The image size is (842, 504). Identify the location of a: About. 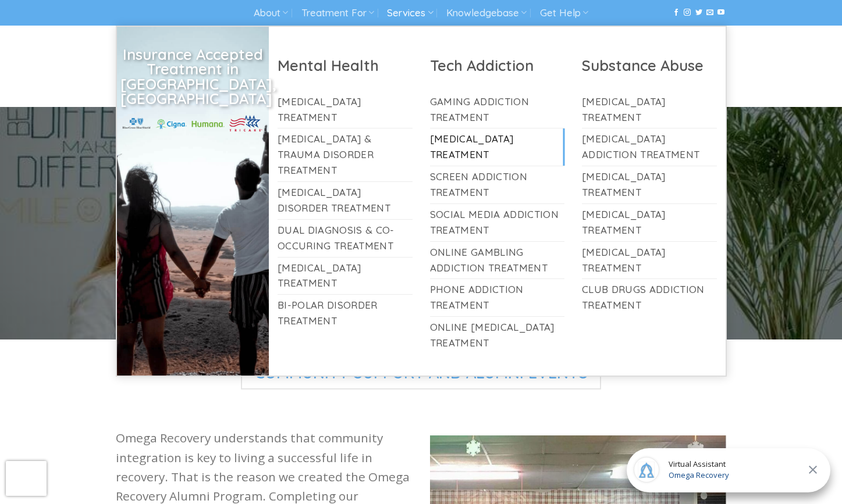
(270, 13).